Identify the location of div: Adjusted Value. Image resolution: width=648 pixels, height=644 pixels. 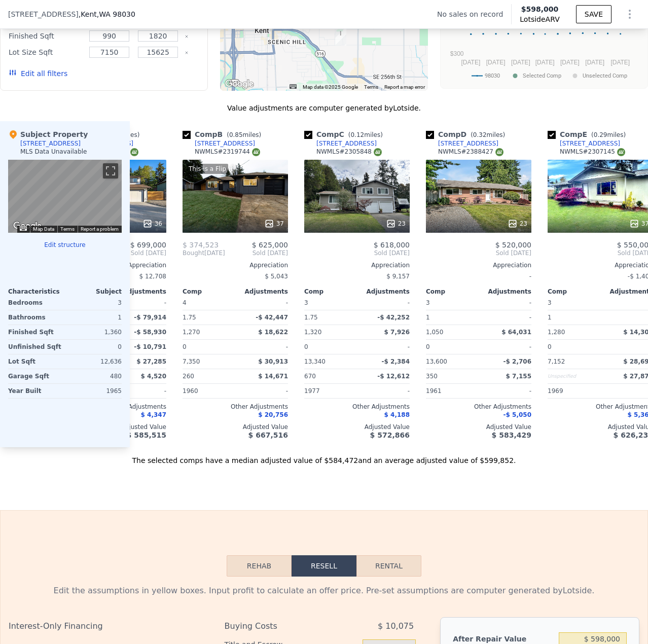
(235, 427).